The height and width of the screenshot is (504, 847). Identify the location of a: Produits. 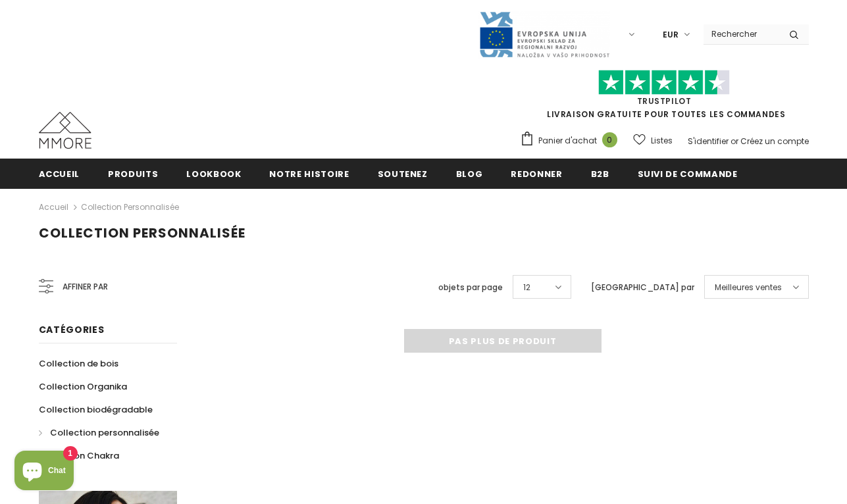
(133, 174).